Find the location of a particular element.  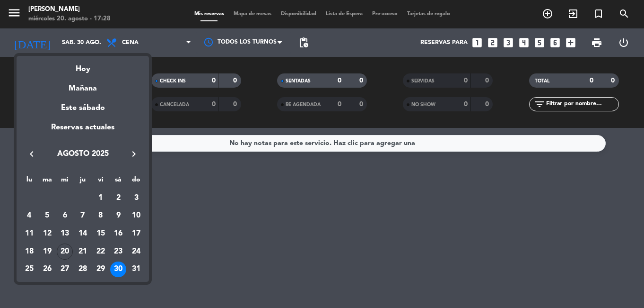

td: 26 de agosto de 2025 is located at coordinates (47, 269).